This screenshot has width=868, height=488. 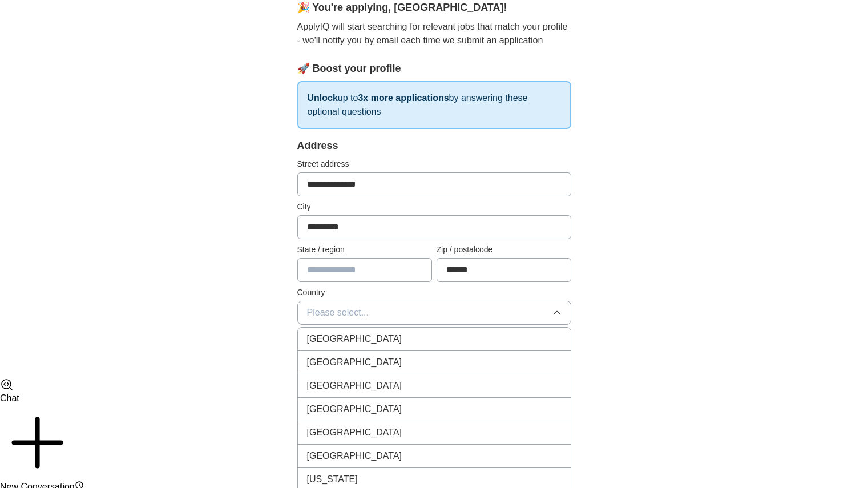 What do you see at coordinates (434, 207) in the screenshot?
I see `label: City` at bounding box center [434, 207].